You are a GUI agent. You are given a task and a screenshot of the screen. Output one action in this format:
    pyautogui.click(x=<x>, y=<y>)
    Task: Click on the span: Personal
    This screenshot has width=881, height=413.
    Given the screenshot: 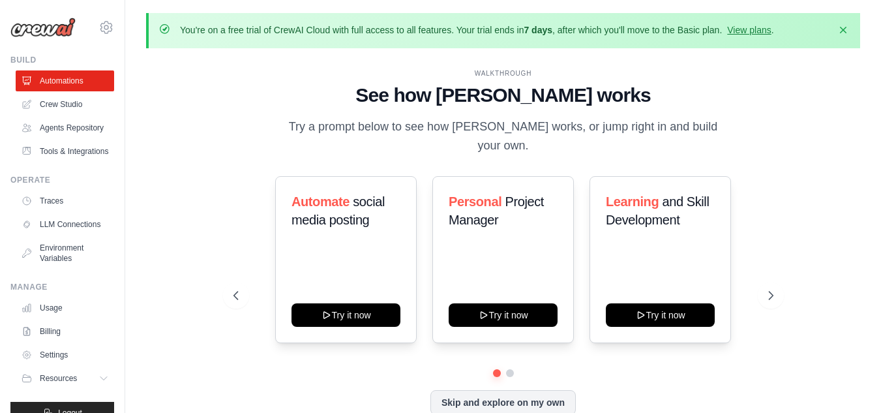 What is the action you would take?
    pyautogui.click(x=475, y=202)
    